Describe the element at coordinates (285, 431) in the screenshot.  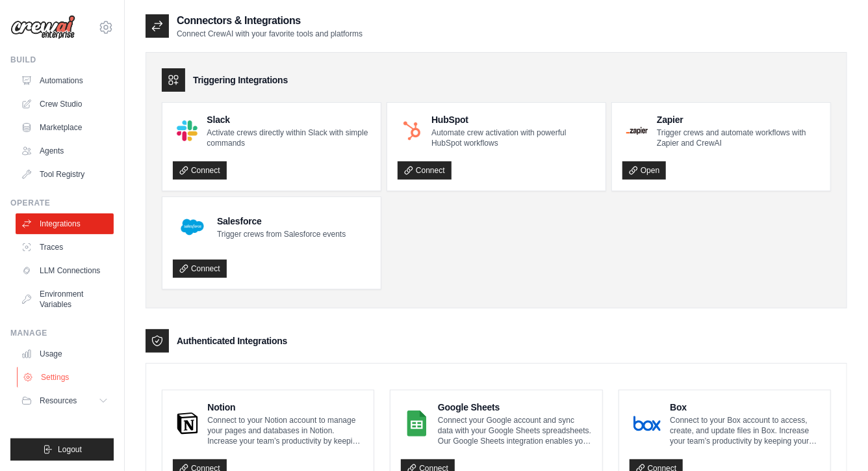
I see `p: Connect to your Notion account to manage your pages and databases in Notion. Increase your team’s...` at that location.